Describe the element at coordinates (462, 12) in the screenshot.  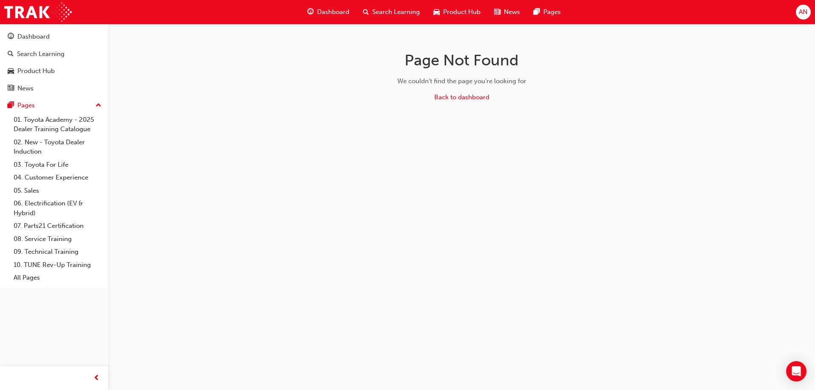
I see `span: Product Hub` at that location.